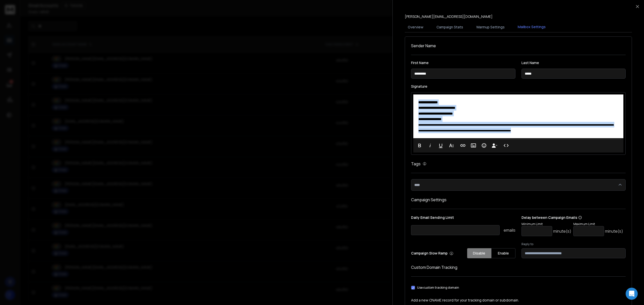  What do you see at coordinates (632, 294) in the screenshot?
I see `div: Open Intercom Messenger` at bounding box center [632, 294].